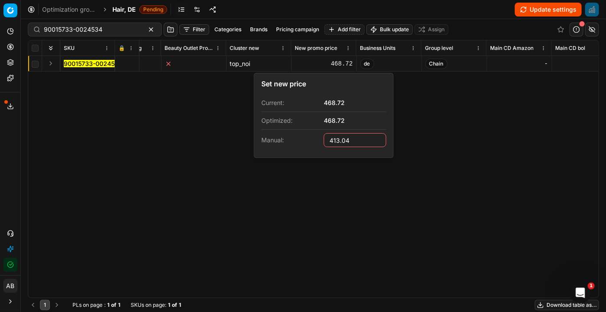 This screenshot has width=606, height=312. Describe the element at coordinates (436, 64) in the screenshot. I see `span: Chain` at that location.